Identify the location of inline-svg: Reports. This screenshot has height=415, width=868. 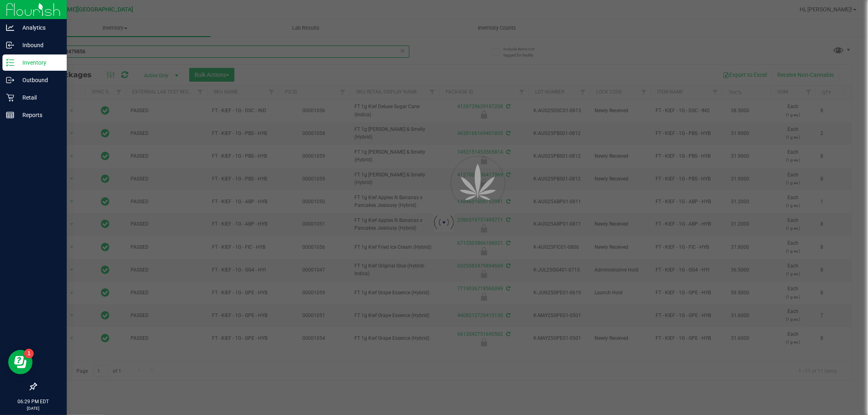
(10, 115).